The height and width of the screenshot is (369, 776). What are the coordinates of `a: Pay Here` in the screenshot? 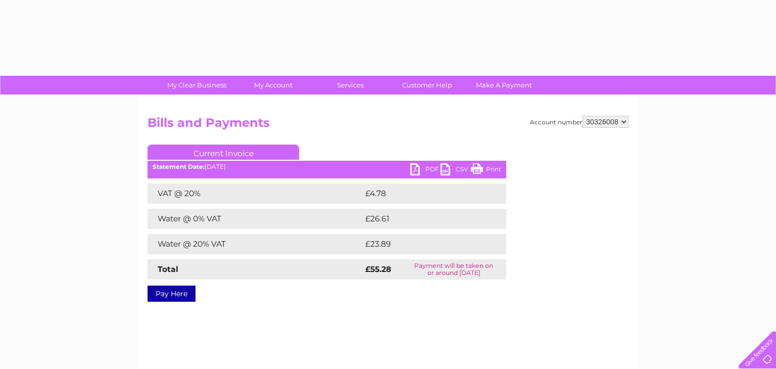 It's located at (171, 293).